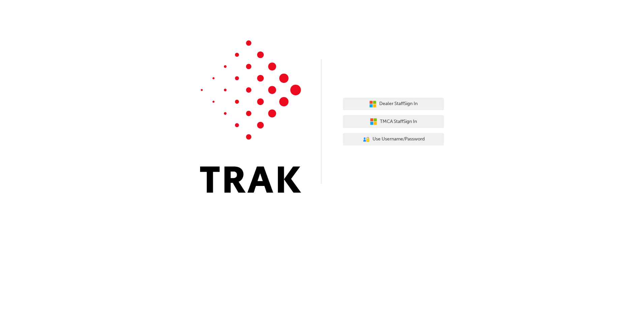 The width and height of the screenshot is (644, 324). What do you see at coordinates (398, 104) in the screenshot?
I see `span: Dealer Staff Sign In` at bounding box center [398, 104].